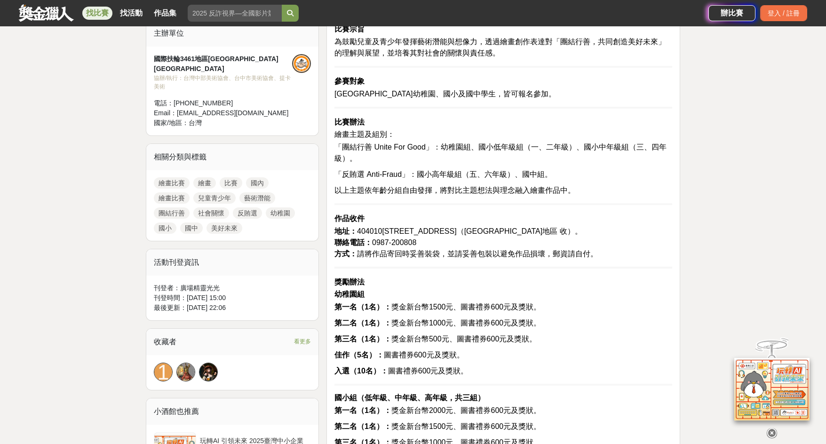 The height and width of the screenshot is (444, 826). Describe the element at coordinates (501, 152) in the screenshot. I see `span: 「團結行善 Unite For Good」：幼稚園組、國小低年級組（一、二年級）、國小中年級組（三、四年級）。` at that location.